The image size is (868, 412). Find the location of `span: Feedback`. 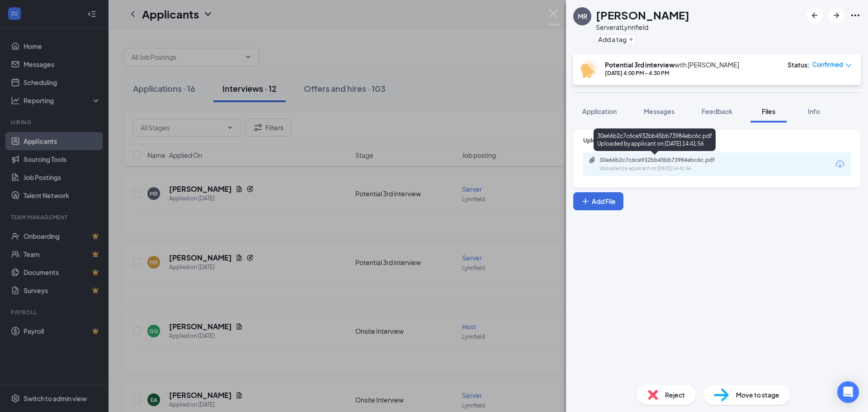

span: Feedback is located at coordinates (717, 112).